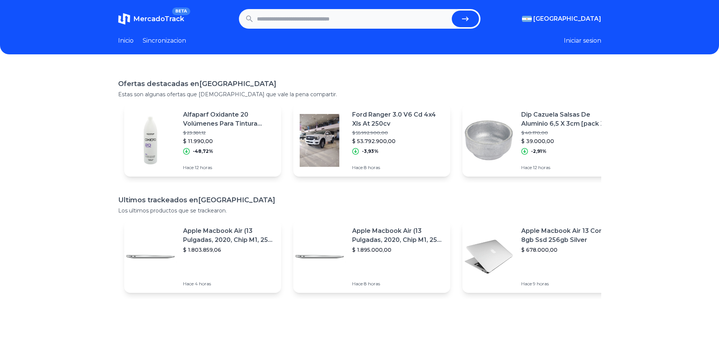 This screenshot has height=351, width=719. What do you see at coordinates (568, 119) in the screenshot?
I see `p: Dip Cazuela Salsas De Aluminio 6,5 X 3cm [pack X 30 Uni.]` at bounding box center [568, 119].